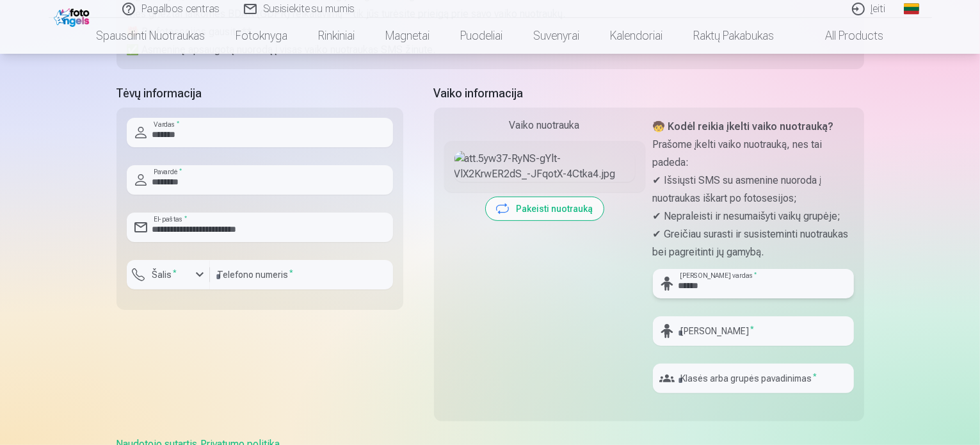  What do you see at coordinates (649, 93) in the screenshot?
I see `h5: Vaiko informacija` at bounding box center [649, 93].